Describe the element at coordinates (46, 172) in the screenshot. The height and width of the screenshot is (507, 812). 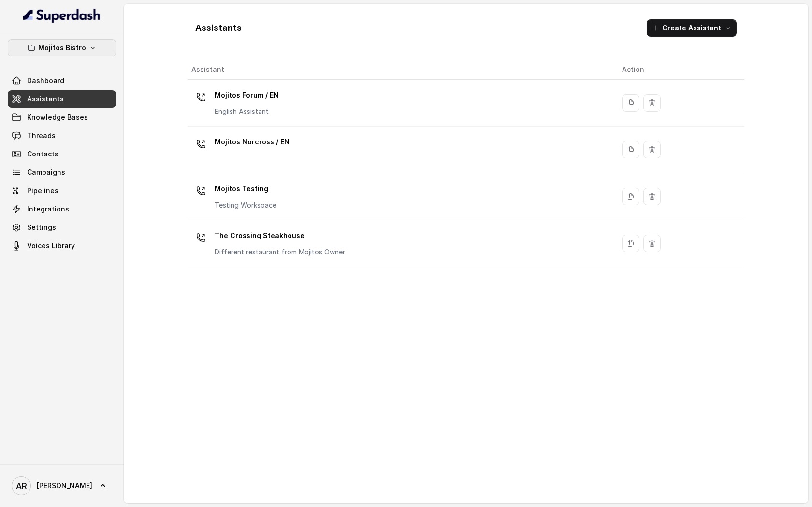
I see `span: Campaigns` at that location.